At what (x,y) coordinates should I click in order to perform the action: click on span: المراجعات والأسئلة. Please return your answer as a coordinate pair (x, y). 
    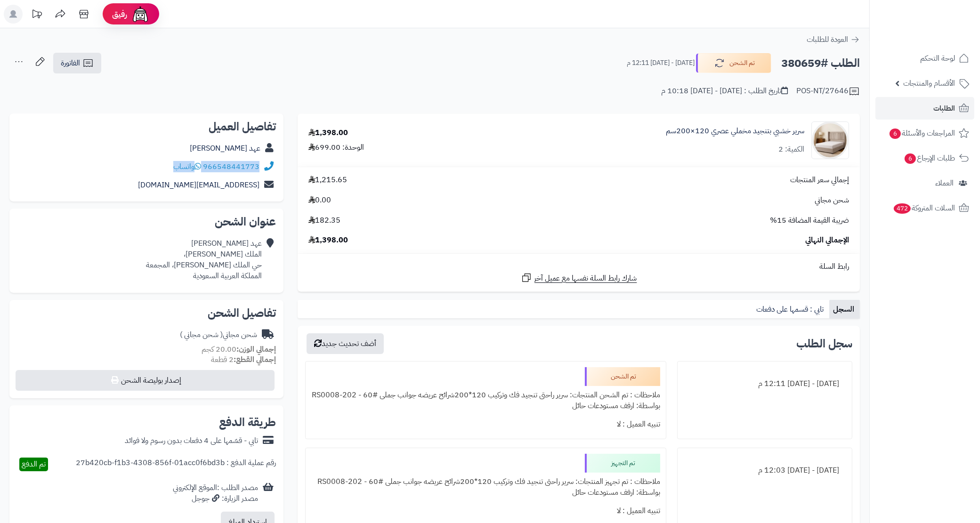
    Looking at the image, I should click on (921, 133).